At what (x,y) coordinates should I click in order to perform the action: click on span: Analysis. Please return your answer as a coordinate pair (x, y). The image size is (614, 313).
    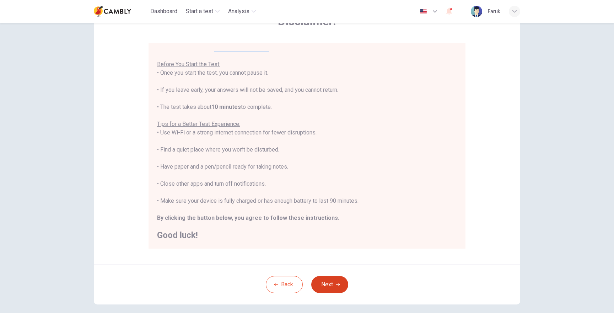
    Looking at the image, I should click on (239, 11).